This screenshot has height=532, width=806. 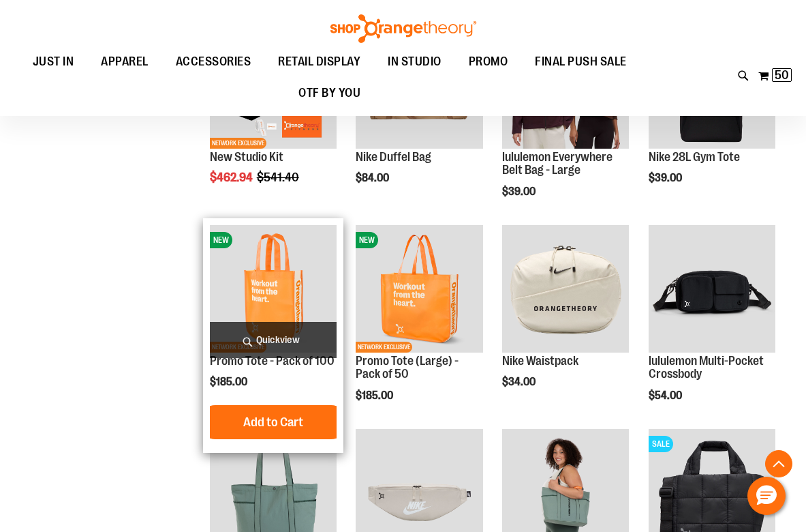 What do you see at coordinates (329, 93) in the screenshot?
I see `a: OTF BY YOU` at bounding box center [329, 93].